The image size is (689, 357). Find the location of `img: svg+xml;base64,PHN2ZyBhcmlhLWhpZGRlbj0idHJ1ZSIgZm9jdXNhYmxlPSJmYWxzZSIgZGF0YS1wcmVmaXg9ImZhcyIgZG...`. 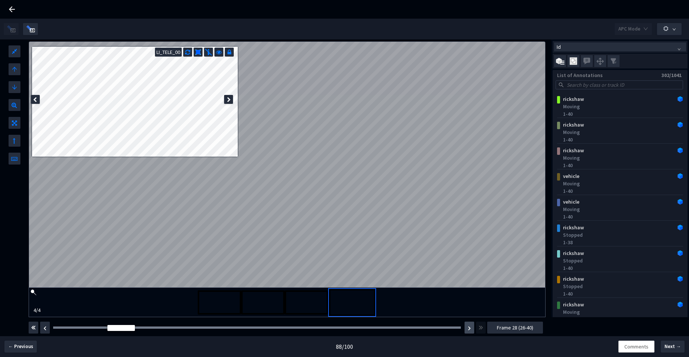

img: svg+xml;base64,PHN2ZyBhcmlhLWhpZGRlbj0idHJ1ZSIgZm9jdXNhYmxlPSJmYWxzZSIgZGF0YS1wcmVmaXg9ImZhcyIgZG... is located at coordinates (470, 328).